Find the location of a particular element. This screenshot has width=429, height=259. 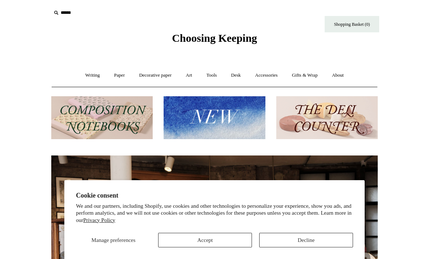

a: Art is located at coordinates (189, 75).